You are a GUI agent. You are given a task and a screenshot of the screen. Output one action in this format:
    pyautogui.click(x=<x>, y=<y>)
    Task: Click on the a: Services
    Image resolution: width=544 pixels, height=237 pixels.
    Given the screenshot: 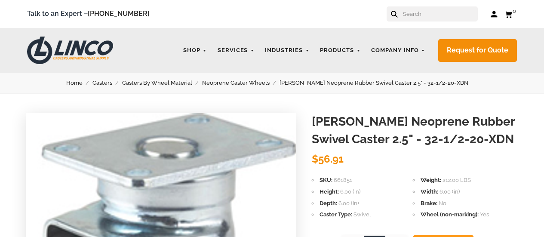 What is the action you would take?
    pyautogui.click(x=236, y=50)
    